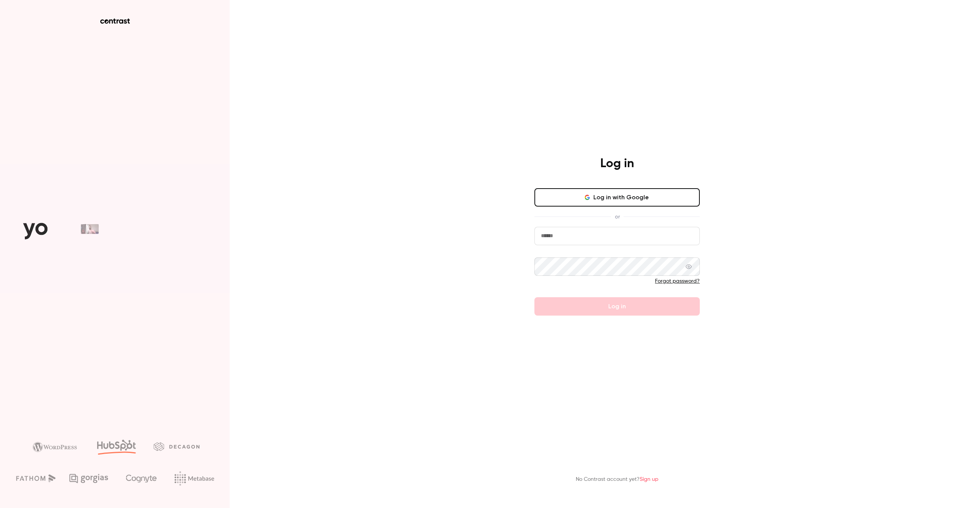  What do you see at coordinates (617, 480) in the screenshot?
I see `p: No Contrast account yet?` at bounding box center [617, 480].